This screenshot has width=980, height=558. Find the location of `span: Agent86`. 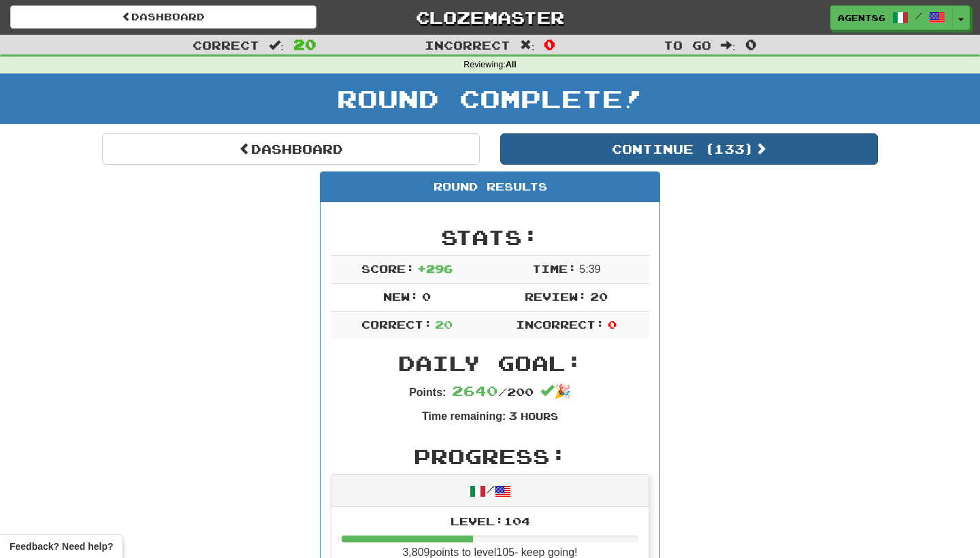

span: Agent86 is located at coordinates (862, 17).